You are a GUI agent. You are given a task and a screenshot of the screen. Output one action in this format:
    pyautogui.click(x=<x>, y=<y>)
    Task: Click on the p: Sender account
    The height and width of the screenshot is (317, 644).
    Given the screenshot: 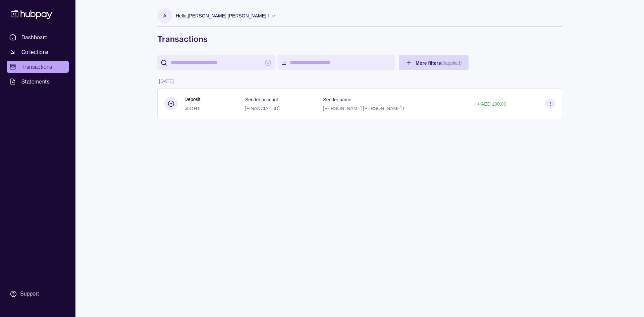 What is the action you would take?
    pyautogui.click(x=261, y=100)
    